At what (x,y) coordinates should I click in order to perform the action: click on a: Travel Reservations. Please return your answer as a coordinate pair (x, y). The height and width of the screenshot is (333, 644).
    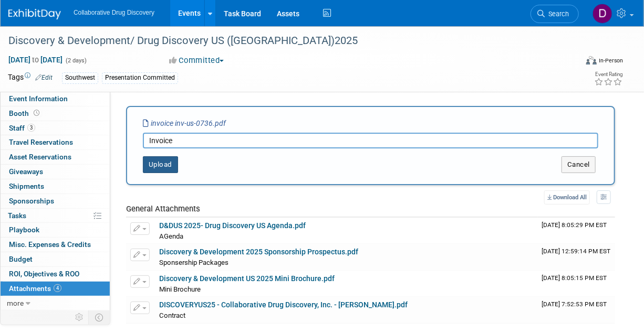
    Looking at the image, I should click on (55, 142).